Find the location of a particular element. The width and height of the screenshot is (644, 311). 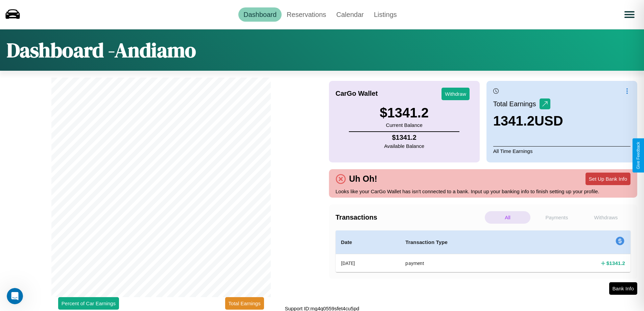

button: Open menu is located at coordinates (629, 15).